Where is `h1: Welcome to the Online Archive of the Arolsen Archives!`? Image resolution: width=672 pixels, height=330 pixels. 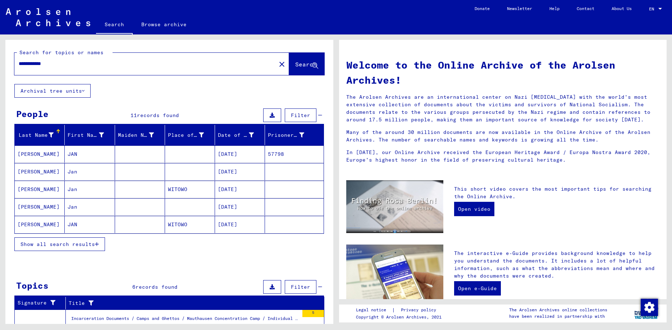 h1: Welcome to the Online Archive of the Arolsen Archives! is located at coordinates (503, 73).